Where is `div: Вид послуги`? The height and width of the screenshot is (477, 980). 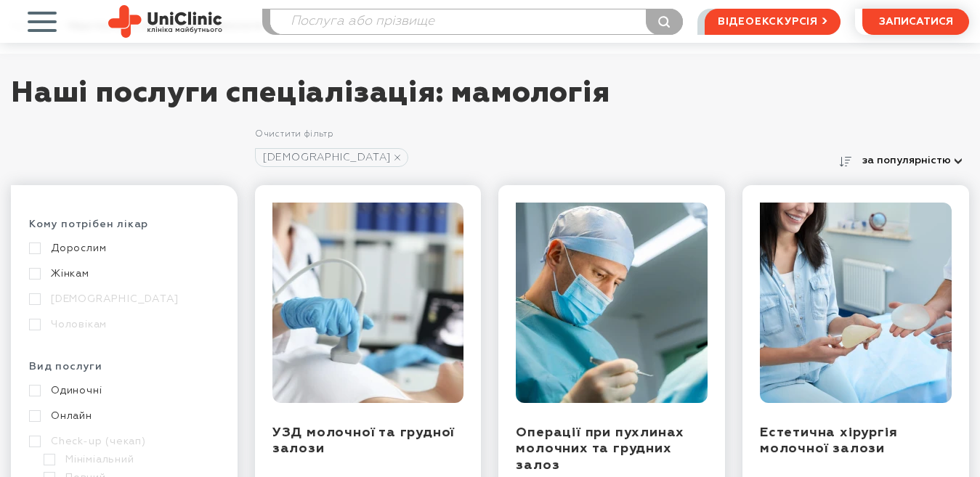 div: Вид послуги is located at coordinates (124, 372).